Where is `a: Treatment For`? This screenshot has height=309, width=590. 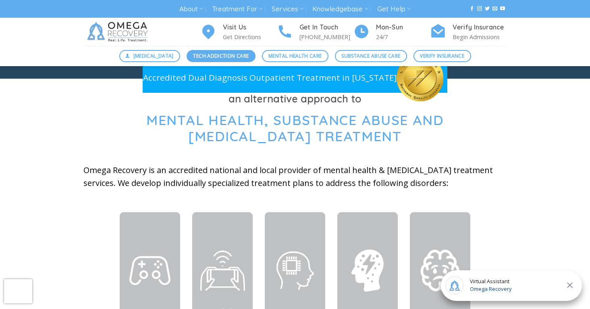
a: Treatment For is located at coordinates (237, 9).